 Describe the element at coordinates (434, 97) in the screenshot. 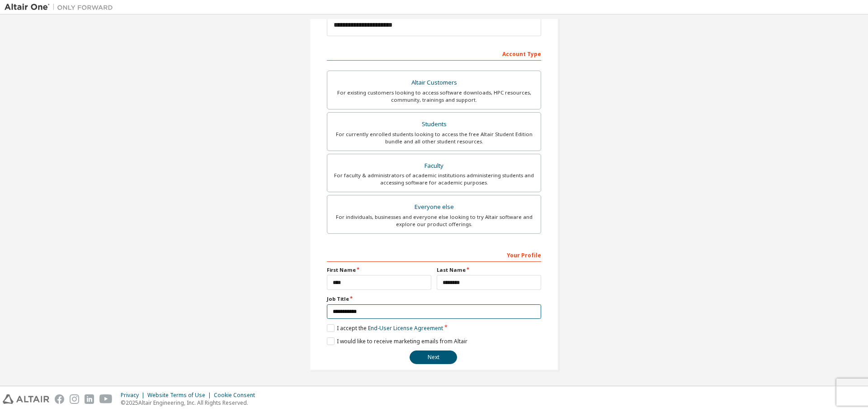

I see `div: For existing customers looking to access software downloads, HPC resources, community, trainings ...` at that location.